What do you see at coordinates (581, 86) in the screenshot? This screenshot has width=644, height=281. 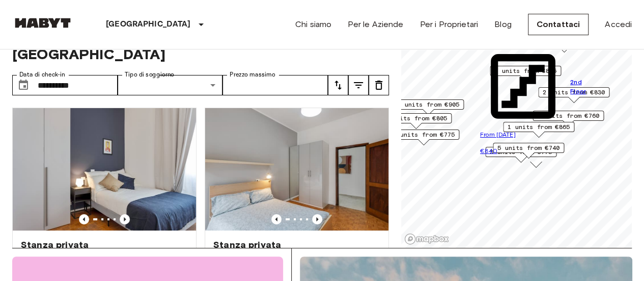 I see `span: 2nd Floor` at bounding box center [581, 86].